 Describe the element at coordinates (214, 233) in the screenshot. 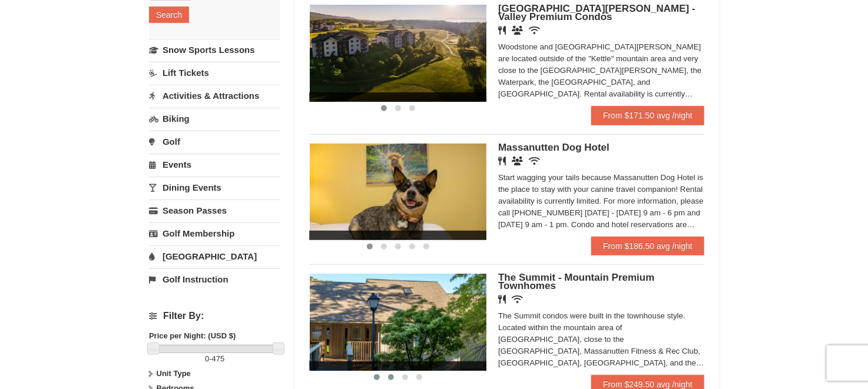

I see `a: Golf Membership` at that location.